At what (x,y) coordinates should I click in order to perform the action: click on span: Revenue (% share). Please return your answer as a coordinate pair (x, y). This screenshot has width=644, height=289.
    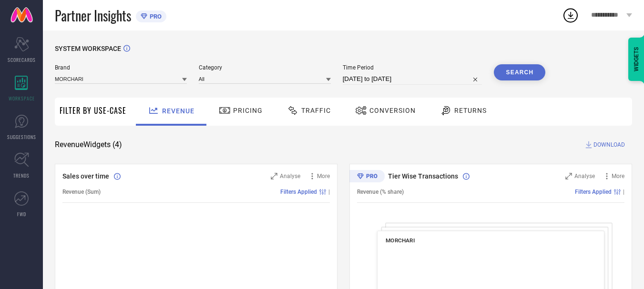
    Looking at the image, I should click on (380, 192).